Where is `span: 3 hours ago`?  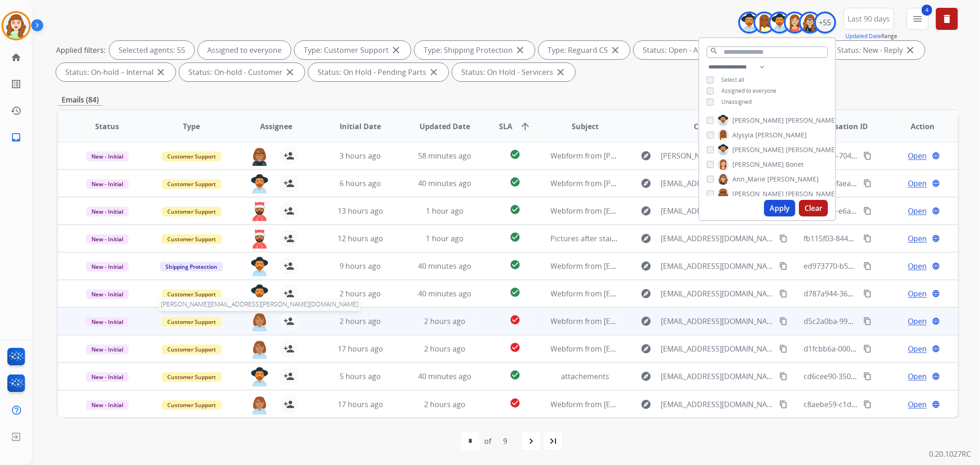 span: 3 hours ago is located at coordinates (361, 156).